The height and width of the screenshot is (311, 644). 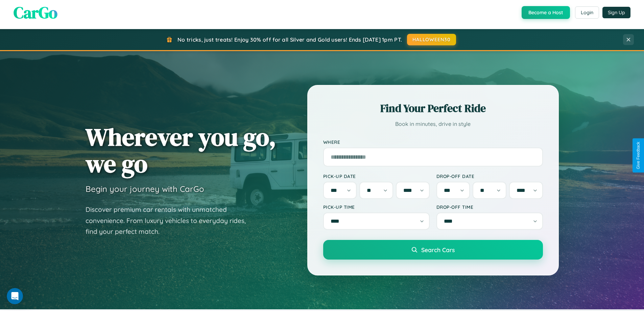 What do you see at coordinates (438, 249) in the screenshot?
I see `span: Search Cars` at bounding box center [438, 249].